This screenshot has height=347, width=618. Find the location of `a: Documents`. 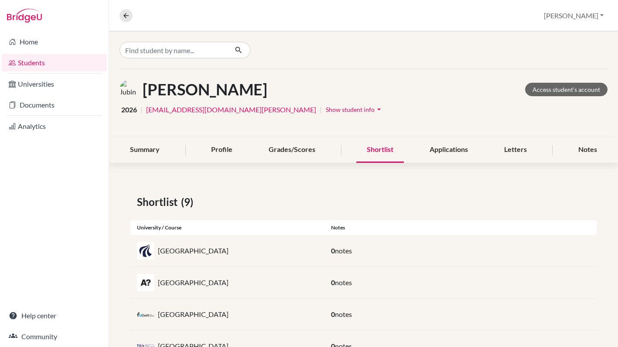

a: Documents is located at coordinates (54, 105).